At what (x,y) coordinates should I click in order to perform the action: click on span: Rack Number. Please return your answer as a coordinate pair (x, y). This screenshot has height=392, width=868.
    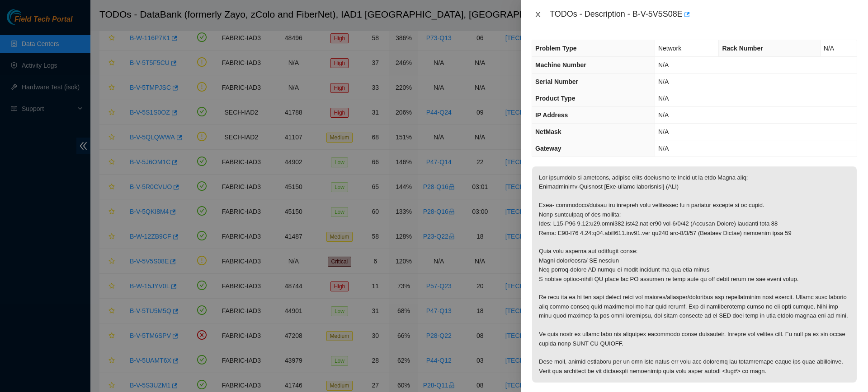
    Looking at the image, I should click on (742, 48).